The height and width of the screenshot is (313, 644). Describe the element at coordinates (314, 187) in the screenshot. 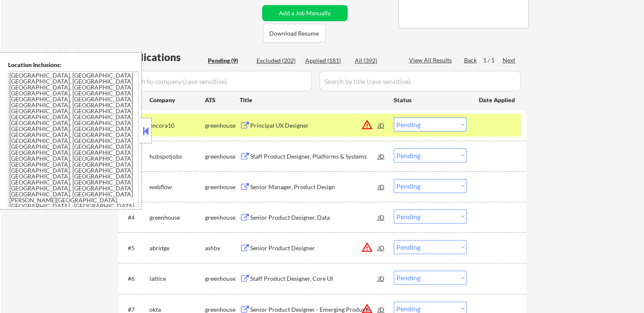

I see `div: Senior Manager, Product Design` at that location.